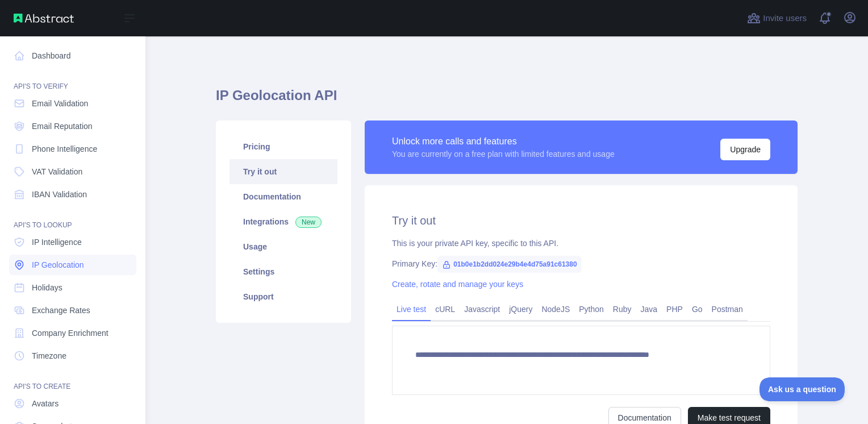 The image size is (868, 424). Describe the element at coordinates (60, 103) in the screenshot. I see `span: Email Validation` at that location.